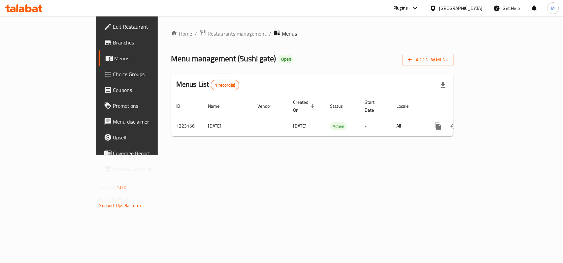 Image resolution: width=563 pixels, height=263 pixels. What do you see at coordinates (208, 85) in the screenshot?
I see `h2: Menus List` at bounding box center [208, 85].